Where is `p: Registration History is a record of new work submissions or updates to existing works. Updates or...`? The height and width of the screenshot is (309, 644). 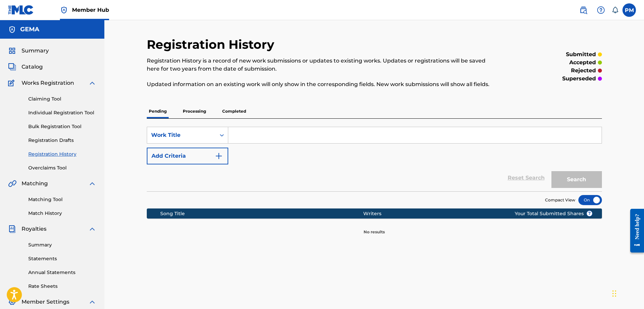
p: Registration History is a record of new work submissions or updates to existing works. Updates or... is located at coordinates (322, 65).